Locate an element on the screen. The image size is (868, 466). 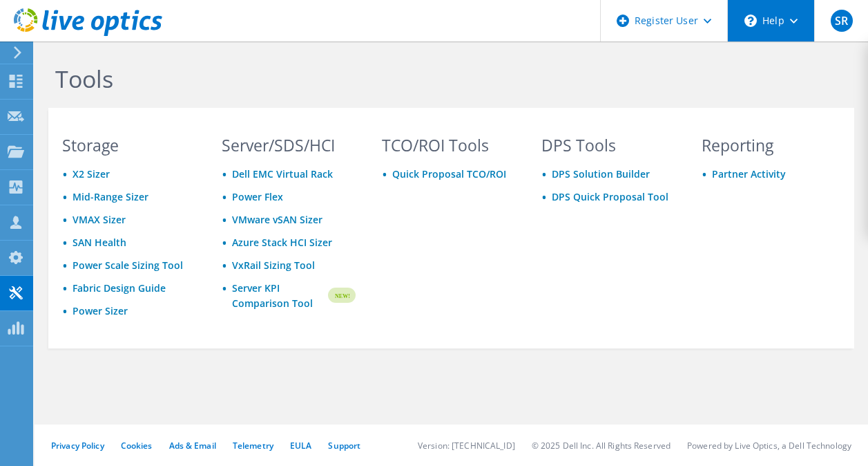
a: VMAX Sizer is located at coordinates (99, 219).